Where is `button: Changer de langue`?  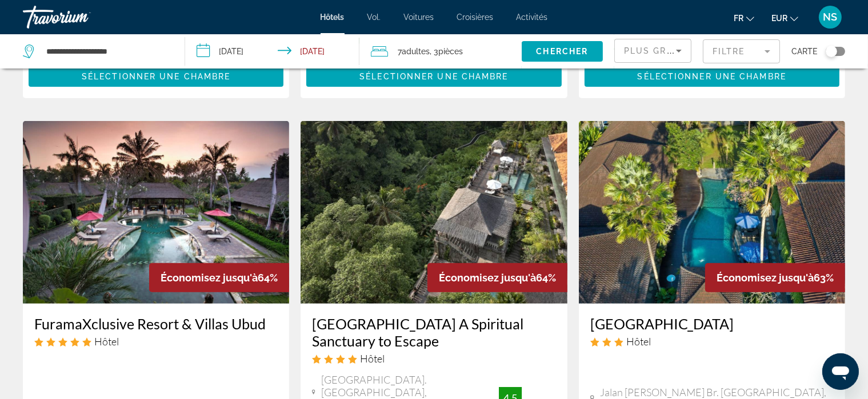
button: Changer de langue is located at coordinates (744, 18).